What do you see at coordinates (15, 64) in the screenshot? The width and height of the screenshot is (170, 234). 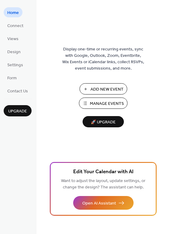 I see `a: Settings` at bounding box center [15, 64].